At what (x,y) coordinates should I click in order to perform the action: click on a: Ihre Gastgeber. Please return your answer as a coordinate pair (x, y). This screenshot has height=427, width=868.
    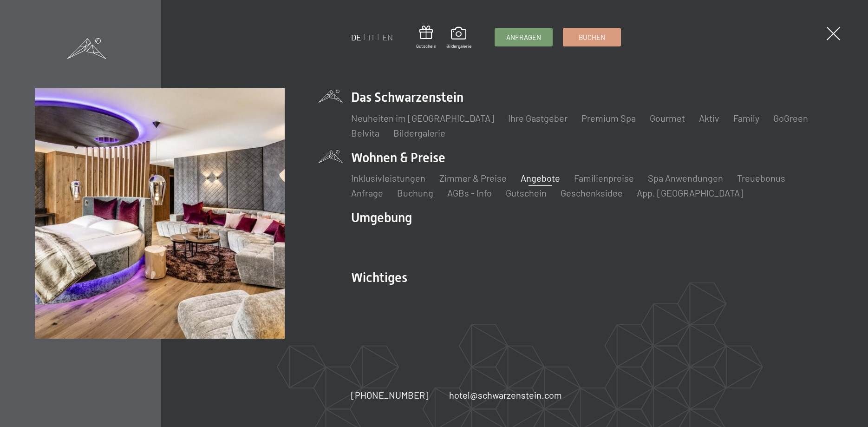
    Looking at the image, I should click on (538, 118).